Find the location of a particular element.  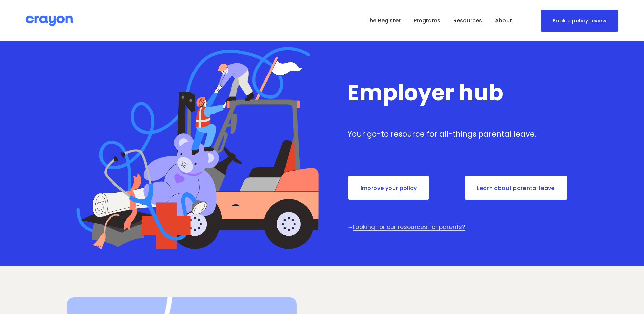

a: Book a policy review is located at coordinates (580, 20).